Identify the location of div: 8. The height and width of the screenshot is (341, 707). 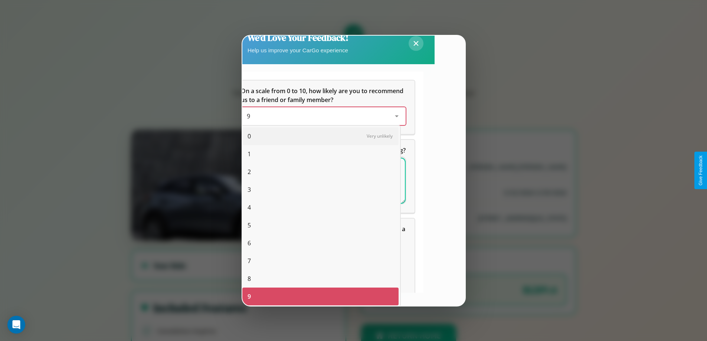
(320, 279).